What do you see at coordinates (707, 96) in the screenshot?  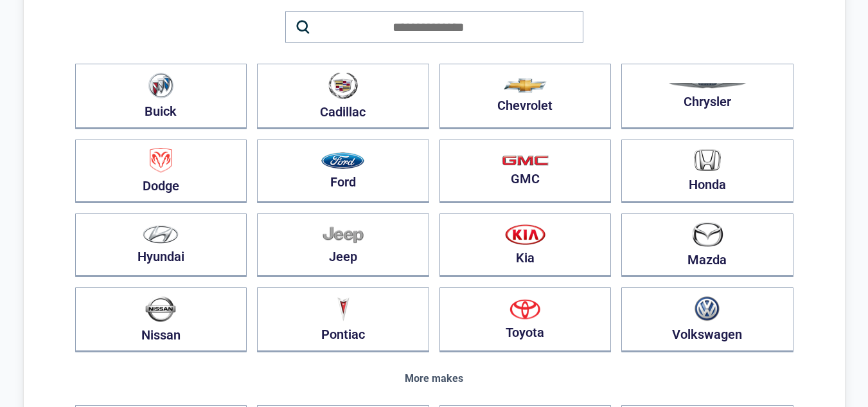 I see `button: Chrysler` at bounding box center [707, 96].